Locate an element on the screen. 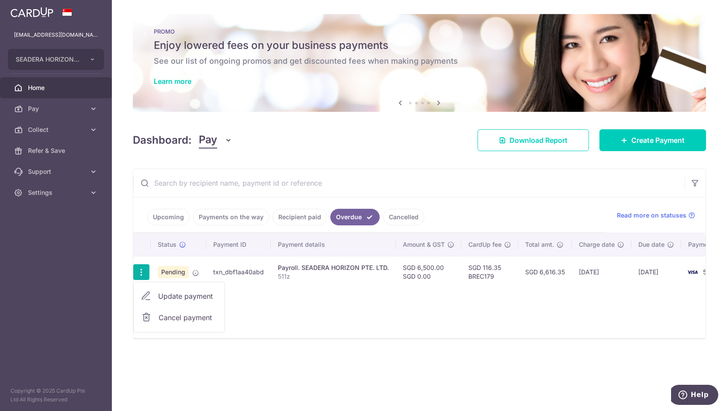 The height and width of the screenshot is (411, 727). td: txn_dbf1aa40abd is located at coordinates (239, 272).